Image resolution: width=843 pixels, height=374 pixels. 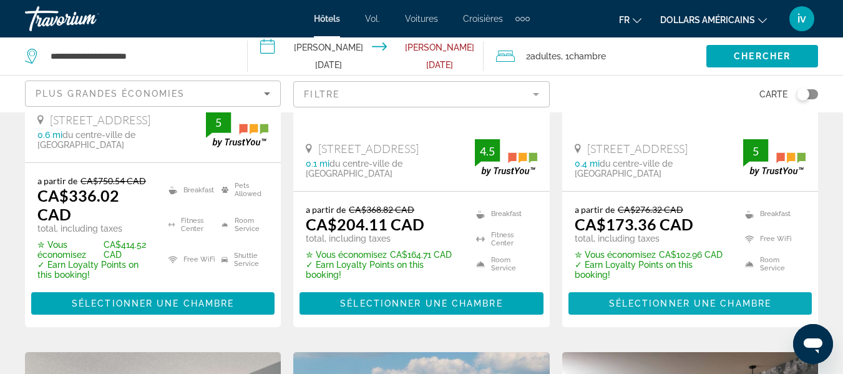 I want to click on font: Croisières, so click(x=483, y=19).